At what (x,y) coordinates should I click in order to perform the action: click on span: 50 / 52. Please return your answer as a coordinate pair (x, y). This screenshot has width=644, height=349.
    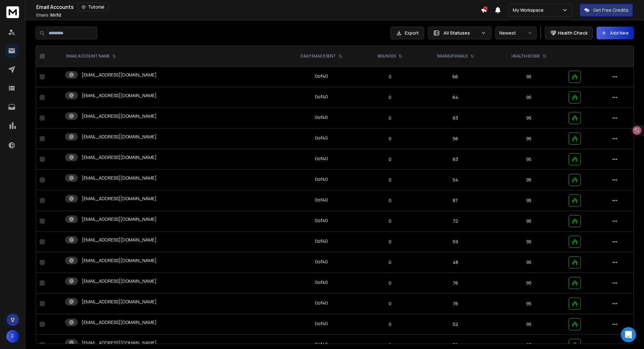
    Looking at the image, I should click on (55, 15).